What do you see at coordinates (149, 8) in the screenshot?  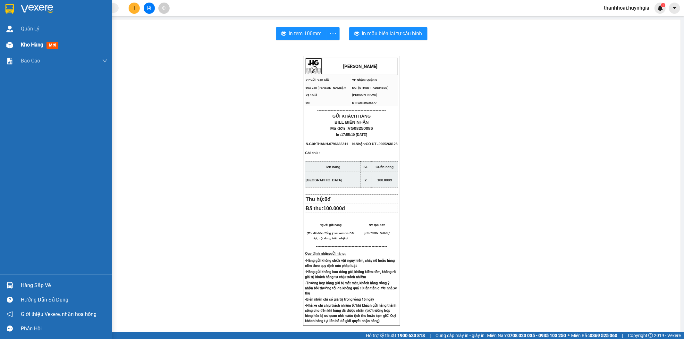 I see `button: file-add` at bounding box center [149, 8].